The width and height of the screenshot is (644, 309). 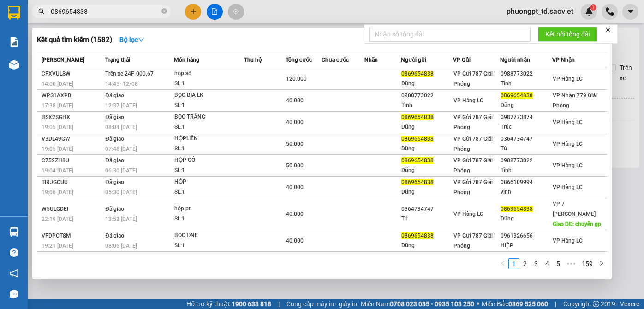 What do you see at coordinates (526, 245) in the screenshot?
I see `div: HIỆP` at bounding box center [526, 245].